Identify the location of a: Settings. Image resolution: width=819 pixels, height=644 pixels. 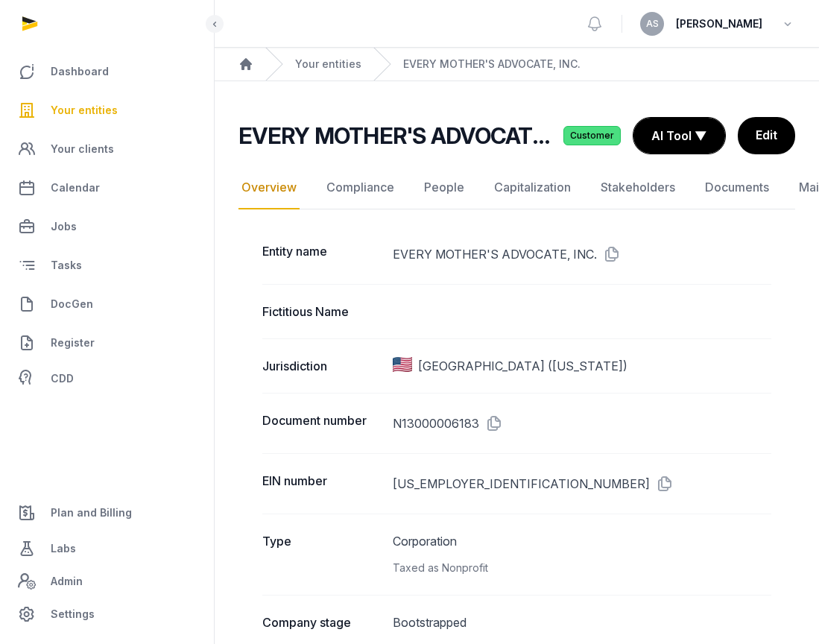
(107, 614).